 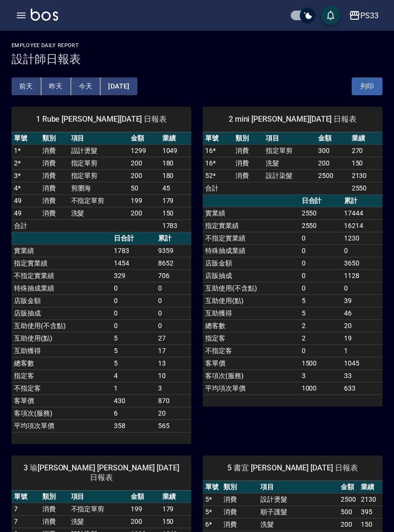 What do you see at coordinates (174, 363) in the screenshot?
I see `td: 13` at bounding box center [174, 363].